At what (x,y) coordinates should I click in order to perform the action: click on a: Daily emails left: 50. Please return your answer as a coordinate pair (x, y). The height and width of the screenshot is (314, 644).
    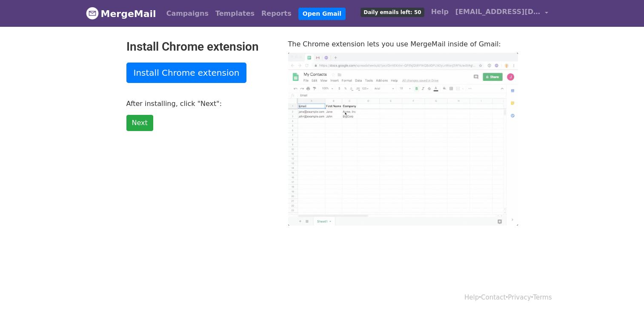
    Looking at the image, I should click on (392, 12).